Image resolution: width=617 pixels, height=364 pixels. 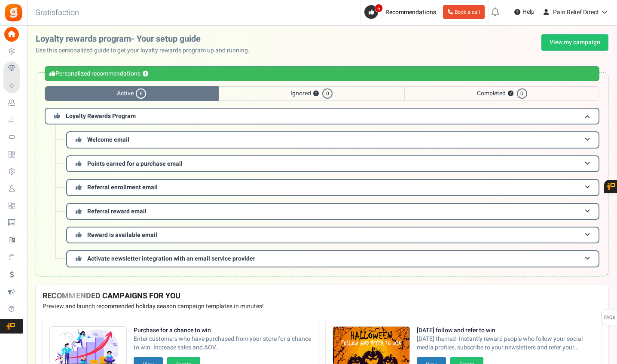 What do you see at coordinates (321, 306) in the screenshot?
I see `p: Preview and launch recommended holiday season campaign templates in minutes!` at bounding box center [321, 306].